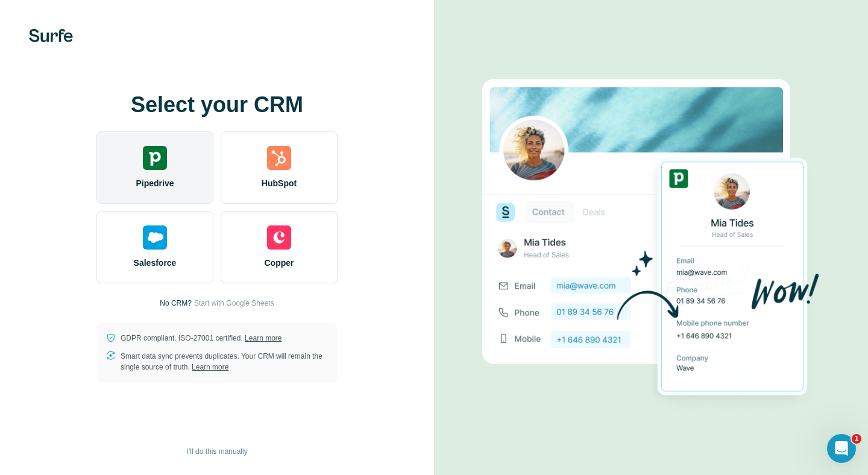 The width and height of the screenshot is (868, 475). What do you see at coordinates (279, 158) in the screenshot?
I see `img: hubspot's logo` at bounding box center [279, 158].